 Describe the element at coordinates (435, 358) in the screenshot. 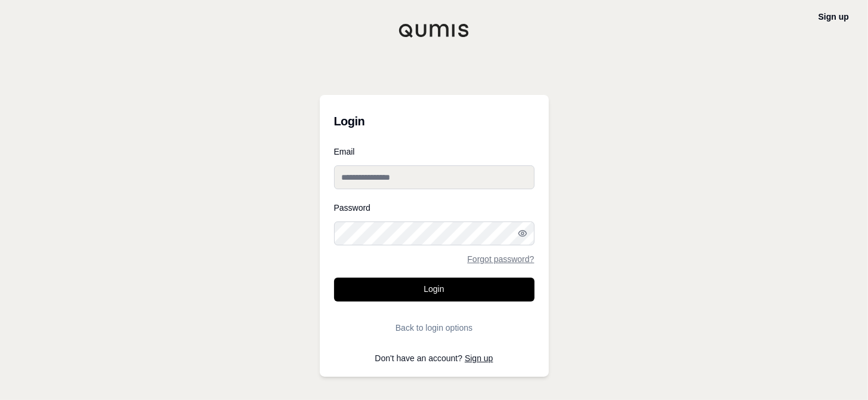

I see `p: Don't have an account?` at that location.